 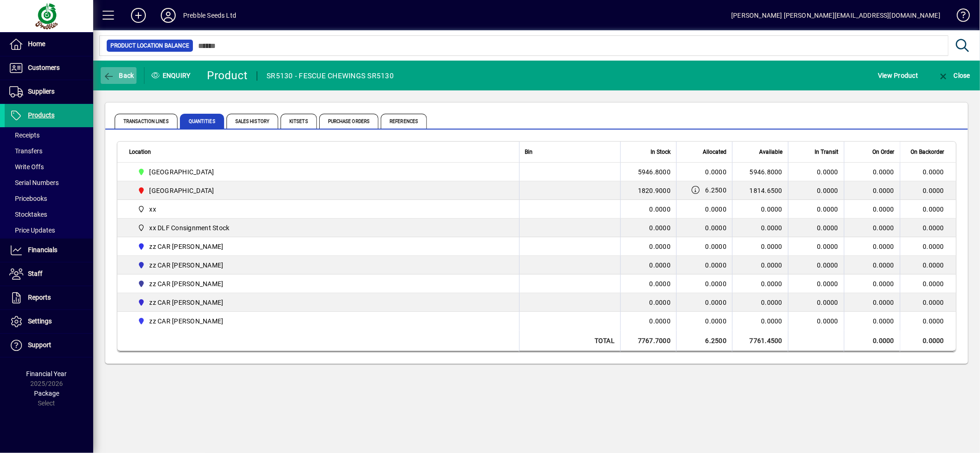 What do you see at coordinates (47, 393) in the screenshot?
I see `span: Package` at bounding box center [47, 393].